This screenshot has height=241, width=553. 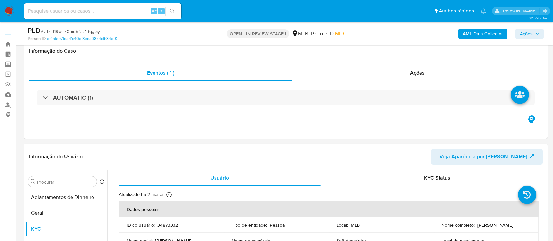 What do you see at coordinates (328, 209) in the screenshot?
I see `th: Dados pessoais` at bounding box center [328, 209].